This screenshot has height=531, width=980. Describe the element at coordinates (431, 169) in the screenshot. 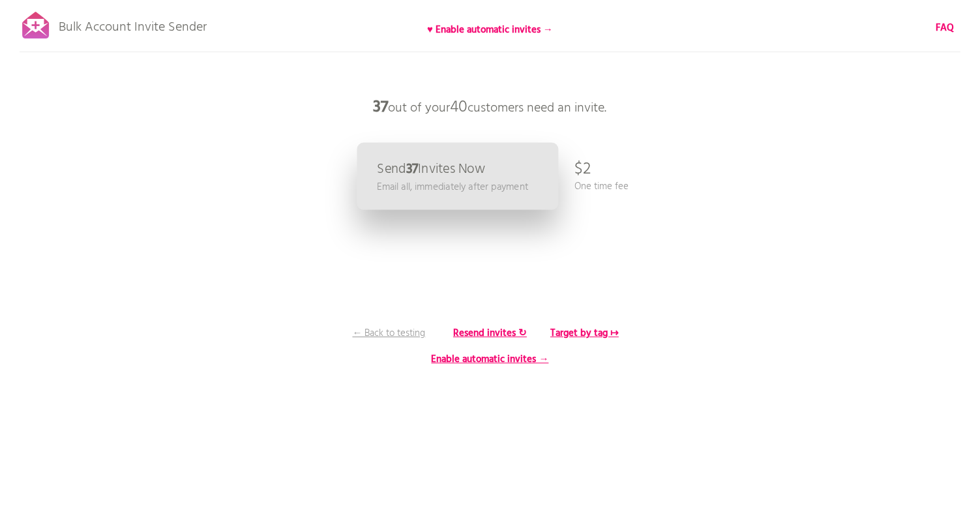

I see `p: Send Invites Now` at that location.